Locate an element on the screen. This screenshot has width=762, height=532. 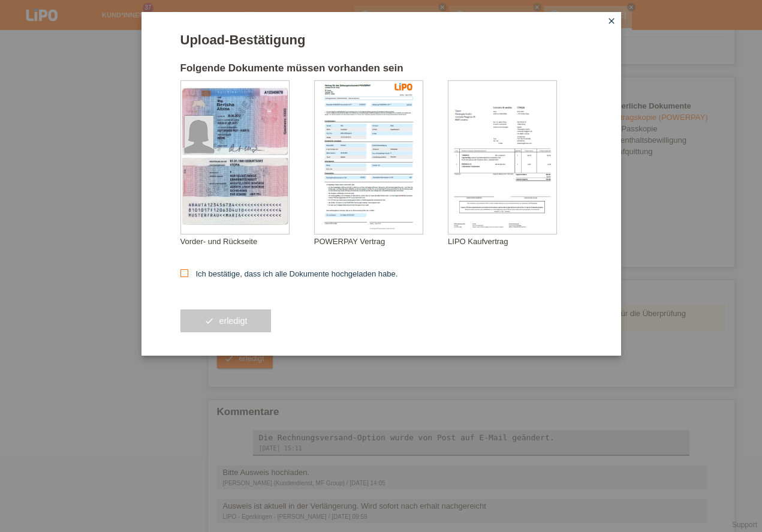
i: check is located at coordinates (209, 321).